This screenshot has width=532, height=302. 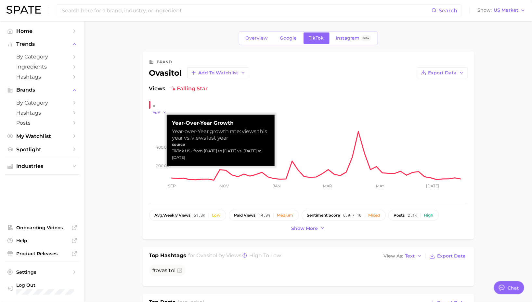 What do you see at coordinates (235, 257) in the screenshot?
I see `h2: for by Views` at bounding box center [235, 257].